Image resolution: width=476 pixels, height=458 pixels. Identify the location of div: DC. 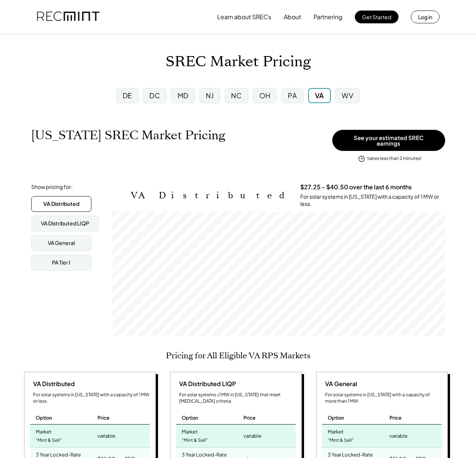
(155, 95).